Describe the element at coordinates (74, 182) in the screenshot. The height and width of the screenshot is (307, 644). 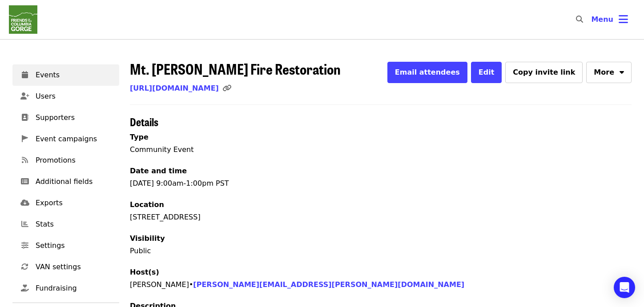
I see `span: Additional fields` at that location.